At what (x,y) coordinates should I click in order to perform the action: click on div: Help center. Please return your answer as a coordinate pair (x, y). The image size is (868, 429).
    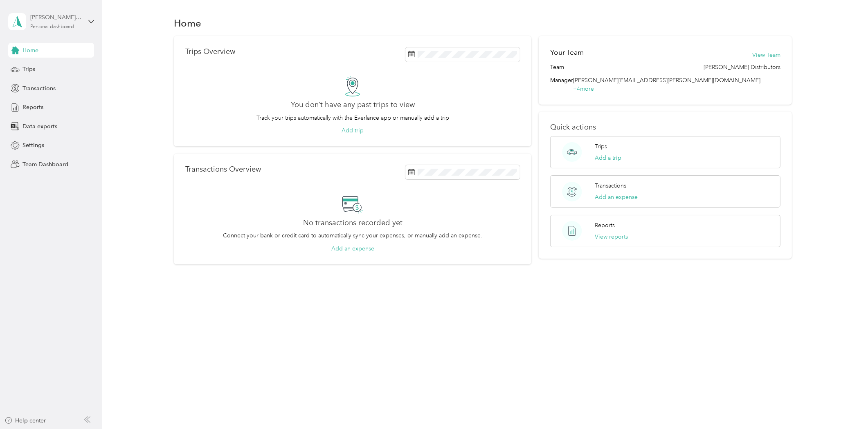
    Looking at the image, I should click on (25, 421).